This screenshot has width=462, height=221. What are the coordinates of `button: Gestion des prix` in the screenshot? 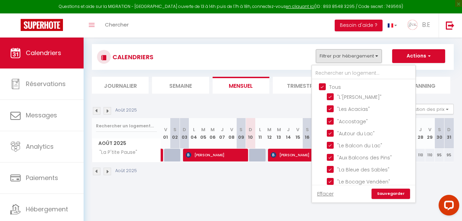 It's located at (428, 109).